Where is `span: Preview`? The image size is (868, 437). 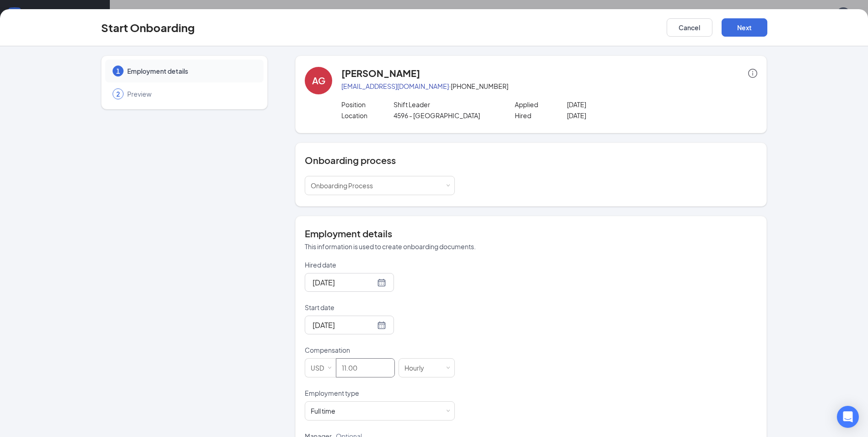
span: Preview is located at coordinates (191, 94).